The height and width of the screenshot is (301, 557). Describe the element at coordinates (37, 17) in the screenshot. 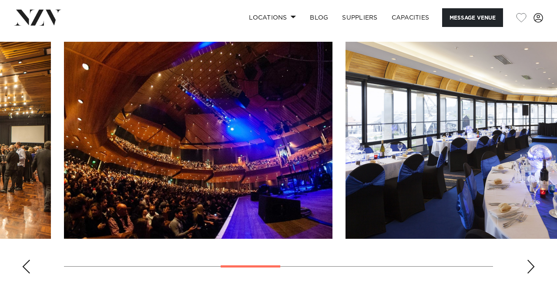

I see `img: nzv-logo.png` at that location.